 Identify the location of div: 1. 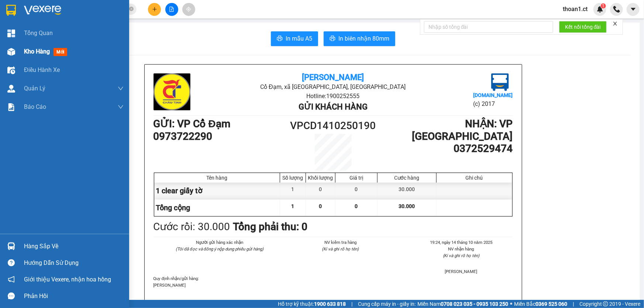
(293, 191).